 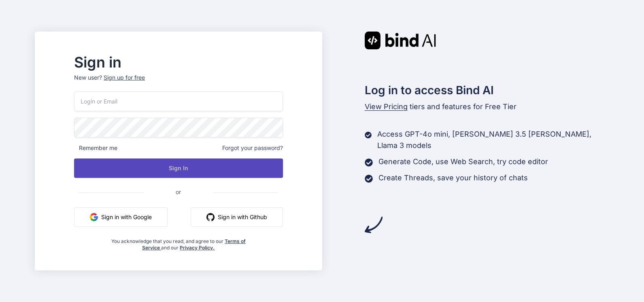 I want to click on button: Sign In, so click(x=178, y=168).